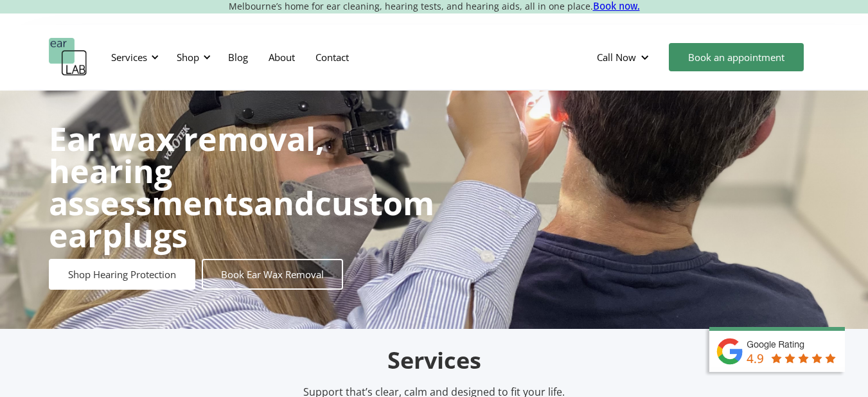 This screenshot has height=397, width=868. I want to click on a: Book an appointment, so click(736, 57).